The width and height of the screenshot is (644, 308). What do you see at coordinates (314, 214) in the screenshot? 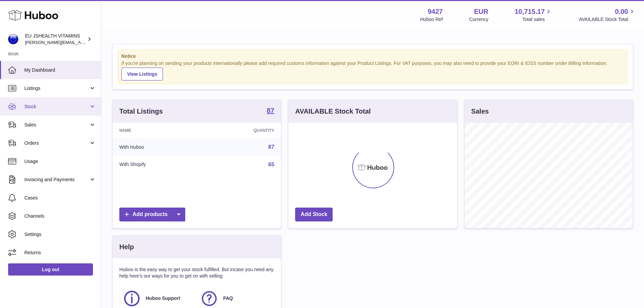
I see `a: Add Stock` at bounding box center [314, 214].